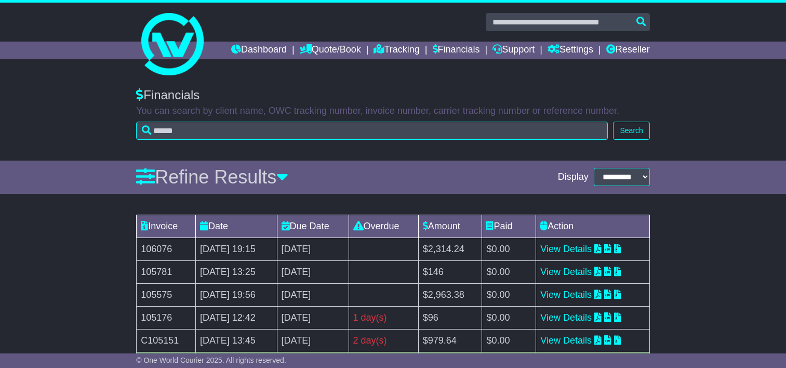 The image size is (786, 368). I want to click on td: 105575, so click(166, 294).